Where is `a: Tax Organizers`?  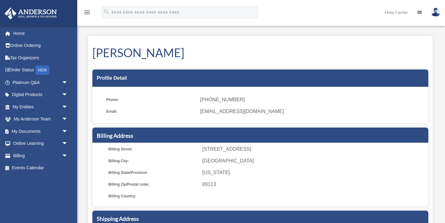
a: Tax Organizers is located at coordinates (41, 58).